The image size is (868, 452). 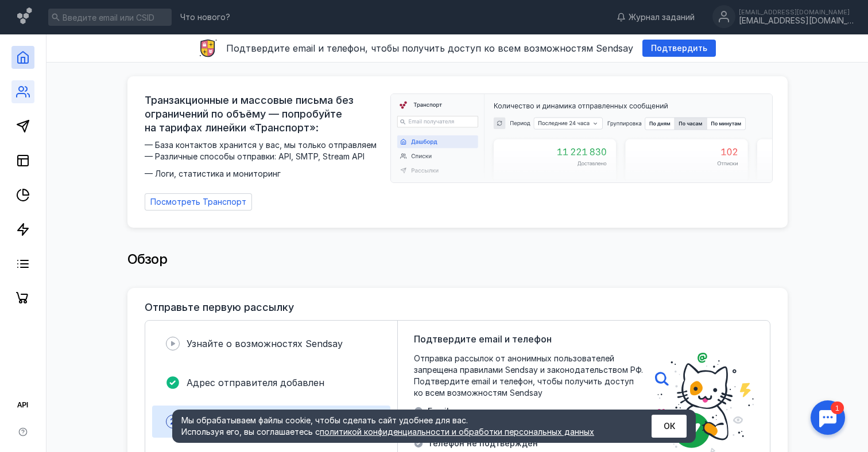 What do you see at coordinates (495, 412) in the screenshot?
I see `span: Email не подтвержден` at bounding box center [495, 412].